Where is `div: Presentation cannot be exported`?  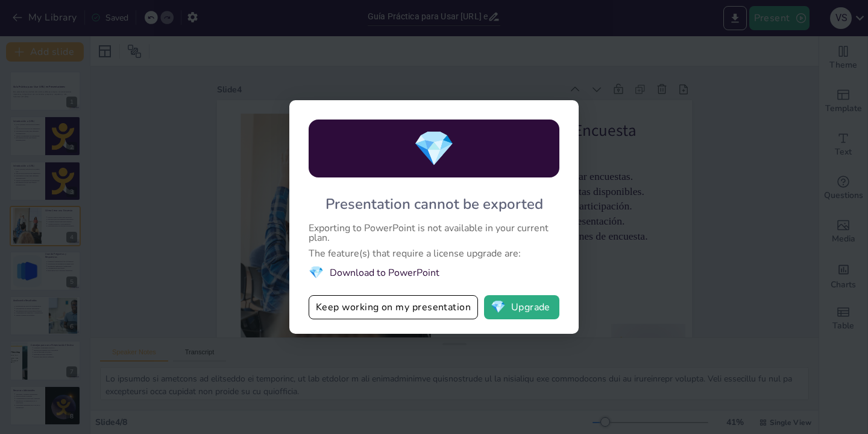 div: Presentation cannot be exported is located at coordinates (434, 204).